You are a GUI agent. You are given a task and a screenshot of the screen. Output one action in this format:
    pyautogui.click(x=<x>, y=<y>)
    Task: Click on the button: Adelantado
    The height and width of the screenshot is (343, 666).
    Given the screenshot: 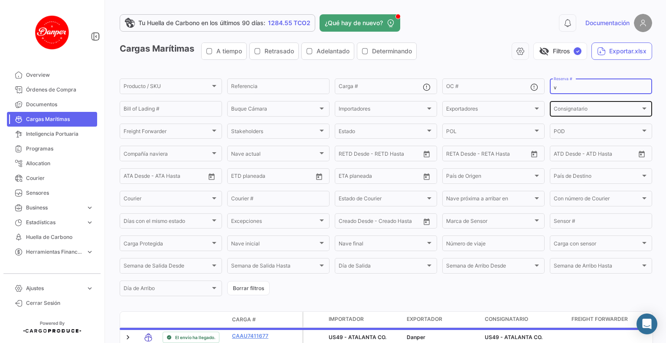 What is the action you would take?
    pyautogui.click(x=328, y=51)
    